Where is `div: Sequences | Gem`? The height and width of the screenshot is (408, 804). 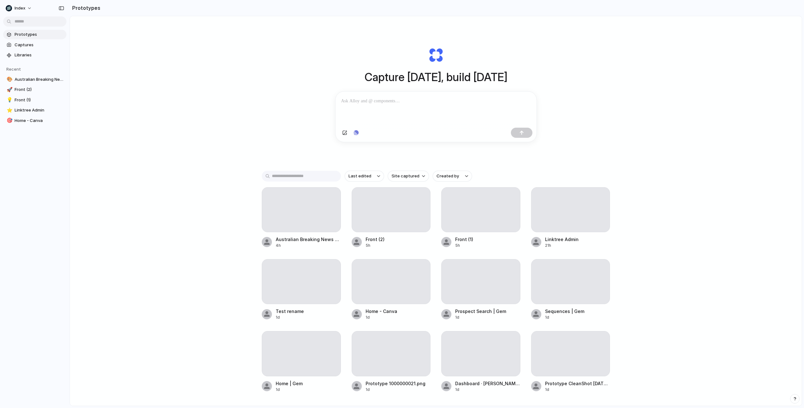
div: Sequences | Gem is located at coordinates (565, 311).